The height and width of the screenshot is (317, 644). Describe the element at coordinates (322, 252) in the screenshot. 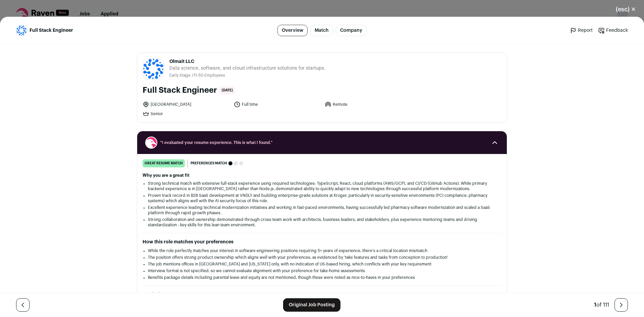

I see `li: While the role perfectly matches your interest in software engineering positions requiring 5+ yea...` at that location.